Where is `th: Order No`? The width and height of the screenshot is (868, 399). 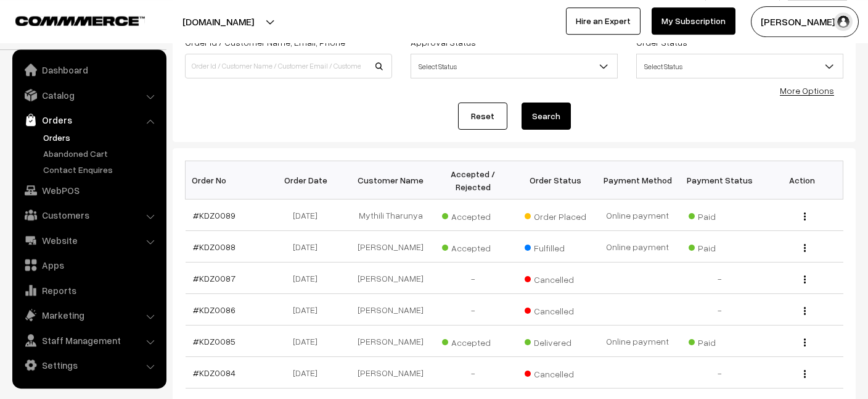 th: Order No is located at coordinates (226, 181).